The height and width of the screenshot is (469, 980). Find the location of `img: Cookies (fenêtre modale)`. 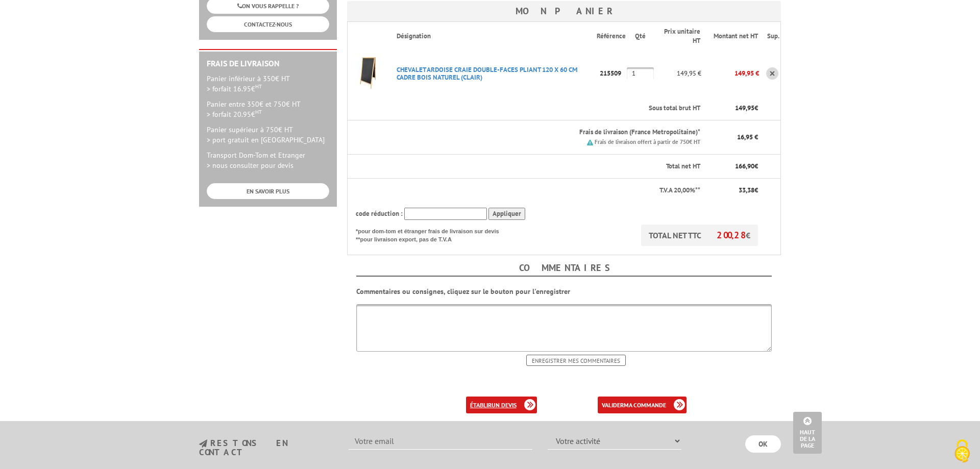

img: Cookies (fenêtre modale) is located at coordinates (962, 451).